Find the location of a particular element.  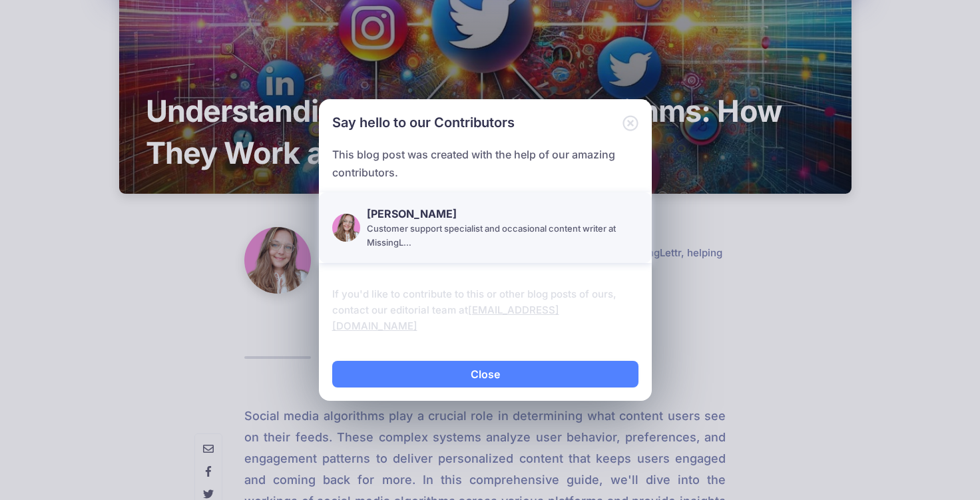

p: Customer support specialist and occasional content writer at MissingL… is located at coordinates (503, 236).